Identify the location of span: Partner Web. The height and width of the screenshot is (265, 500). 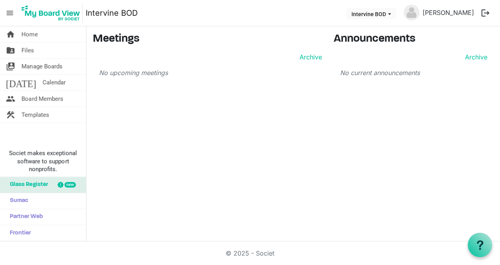
(24, 217).